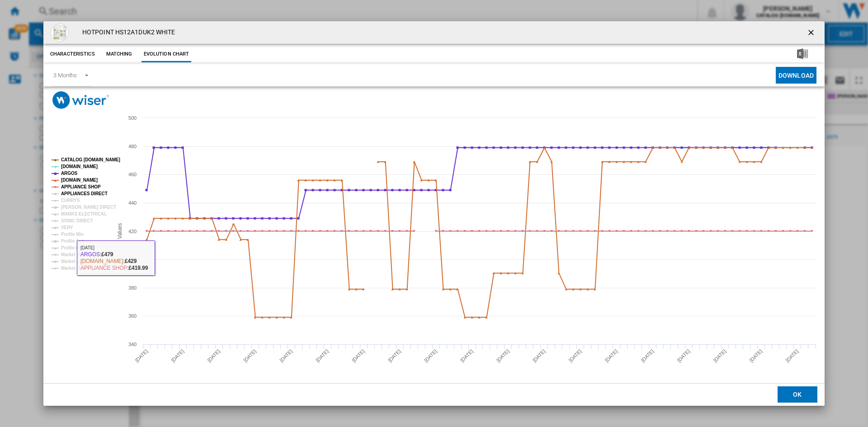  I want to click on tspan: Market Avg, so click(73, 261).